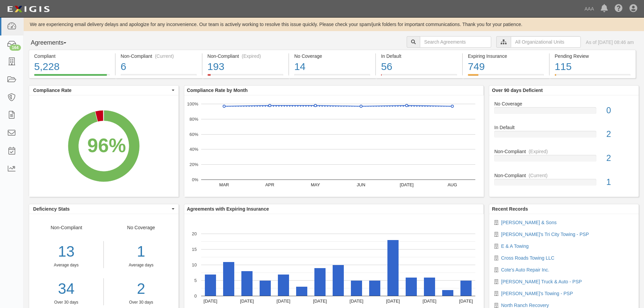 The width and height of the screenshot is (644, 308). I want to click on a: 2, so click(141, 289).